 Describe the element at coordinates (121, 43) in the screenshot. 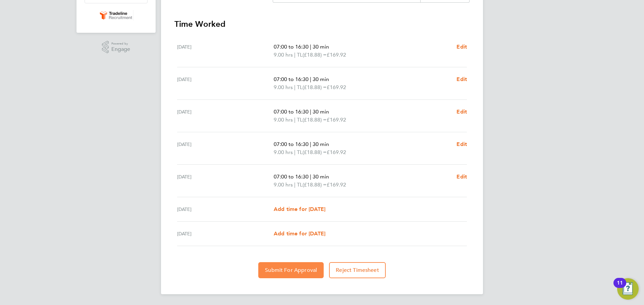

I see `span: Powered by` at that location.